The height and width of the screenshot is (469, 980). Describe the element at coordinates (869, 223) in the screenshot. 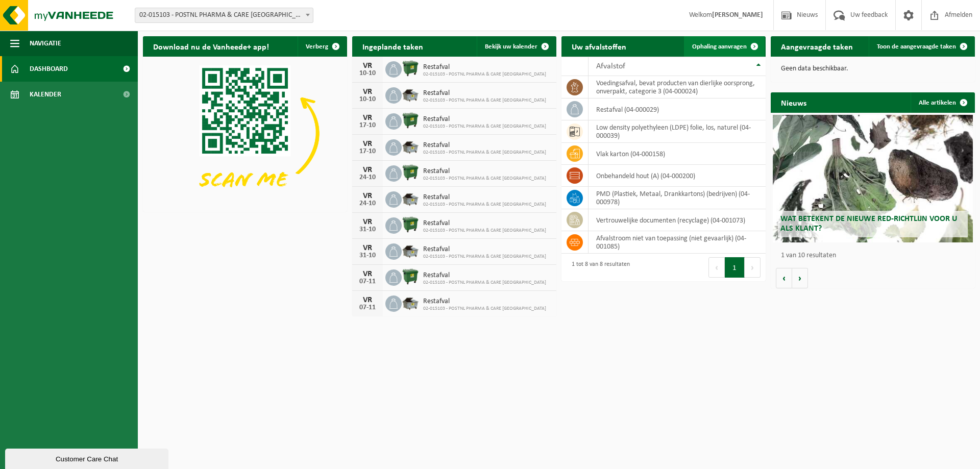

I see `span: Wat betekent de nieuwe RED-richtlijn voor u als klant?` at that location.